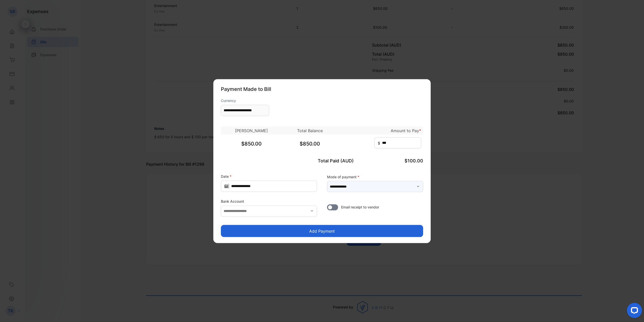  Describe the element at coordinates (245, 100) in the screenshot. I see `label: Currency` at that location.